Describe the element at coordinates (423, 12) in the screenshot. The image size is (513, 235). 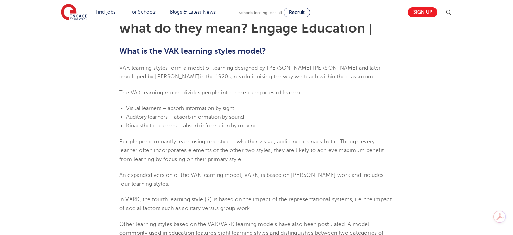
I see `a: Sign up` at that location.